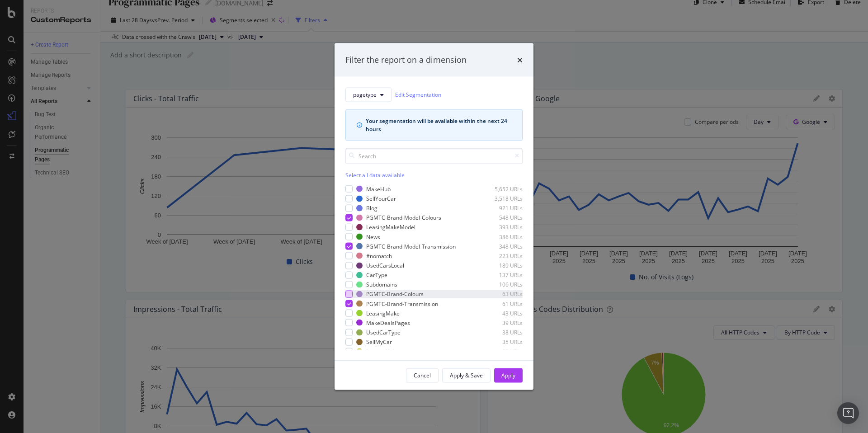  I want to click on div: SellMyCar, so click(379, 341).